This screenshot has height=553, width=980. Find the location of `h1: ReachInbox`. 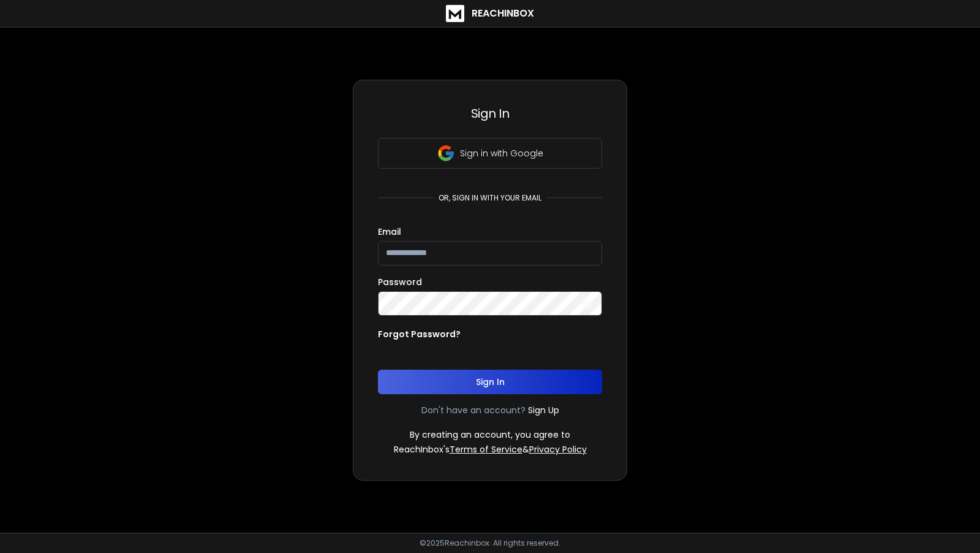

h1: ReachInbox is located at coordinates (503, 14).